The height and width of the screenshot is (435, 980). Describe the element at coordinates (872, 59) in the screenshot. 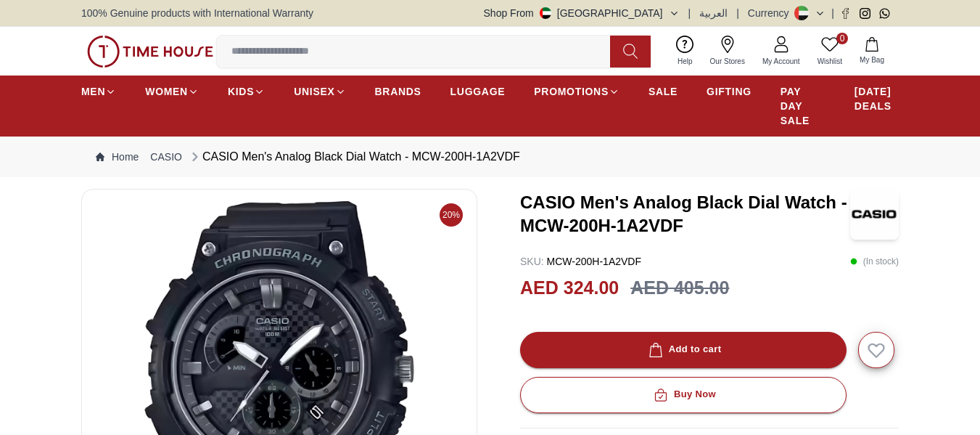

I see `span: My Bag` at that location.